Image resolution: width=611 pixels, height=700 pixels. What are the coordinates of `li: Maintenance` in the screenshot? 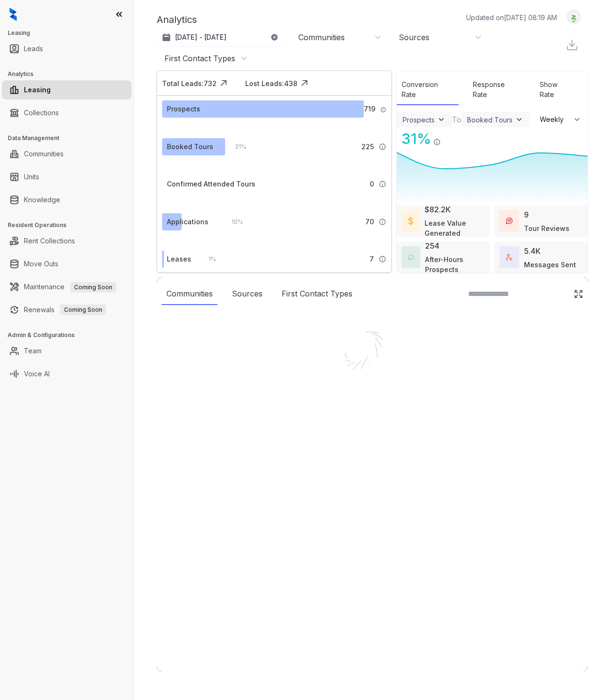 It's located at (66, 287).